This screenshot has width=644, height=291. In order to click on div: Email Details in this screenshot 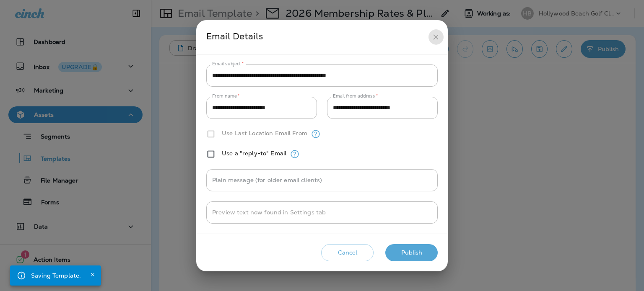, I will do `click(317, 37)`.